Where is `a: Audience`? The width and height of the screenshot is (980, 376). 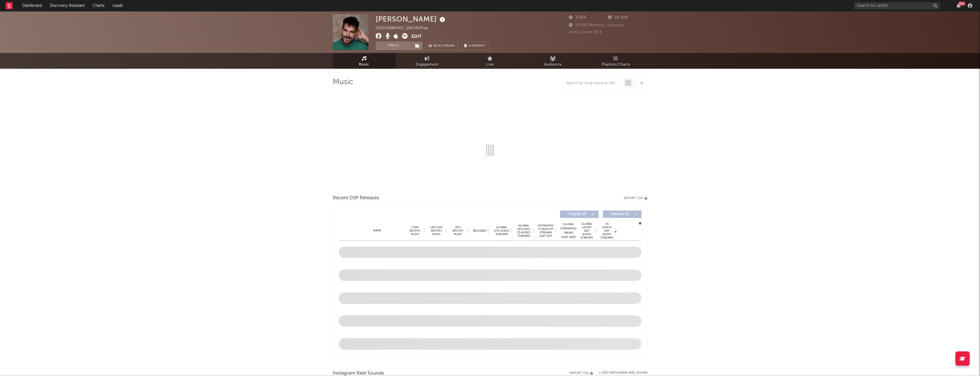 a: Audience is located at coordinates (553, 61).